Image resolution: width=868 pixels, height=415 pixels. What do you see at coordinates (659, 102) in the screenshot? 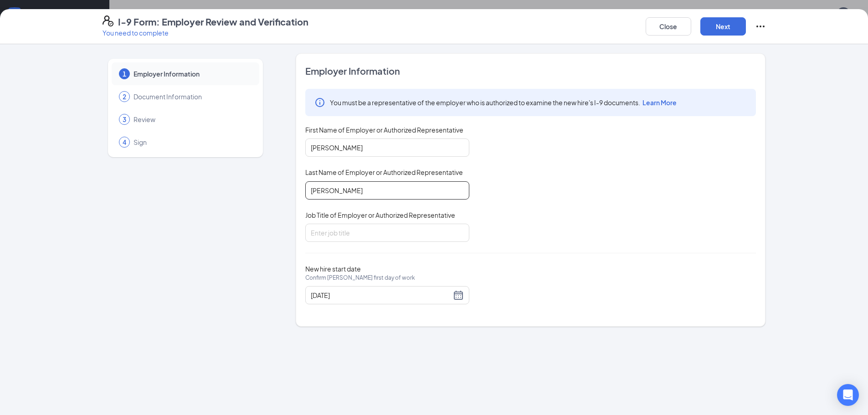
I see `span: Learn More` at bounding box center [659, 102].